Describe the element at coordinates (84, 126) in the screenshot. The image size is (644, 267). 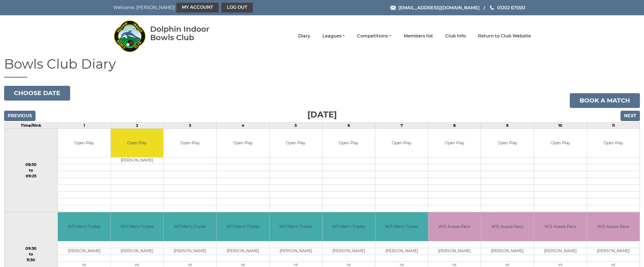
I see `td: 1` at that location.